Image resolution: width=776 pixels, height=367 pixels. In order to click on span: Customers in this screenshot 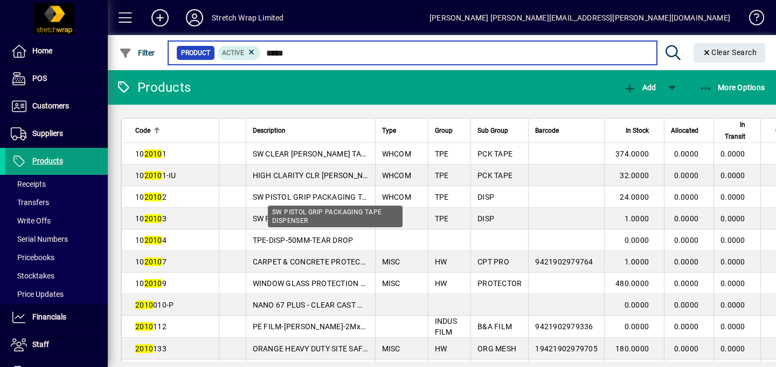, I will do `click(51, 106)`.